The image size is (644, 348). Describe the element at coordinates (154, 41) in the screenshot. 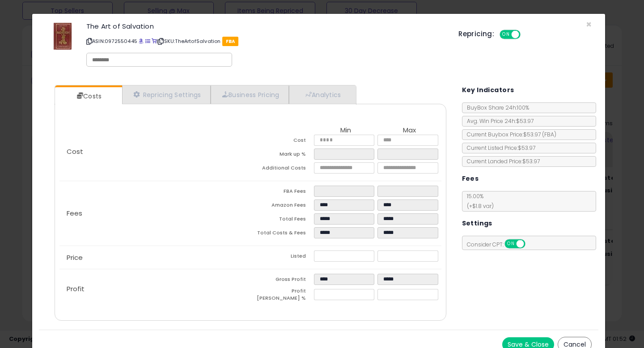

I see `a: Your listing only` at that location.